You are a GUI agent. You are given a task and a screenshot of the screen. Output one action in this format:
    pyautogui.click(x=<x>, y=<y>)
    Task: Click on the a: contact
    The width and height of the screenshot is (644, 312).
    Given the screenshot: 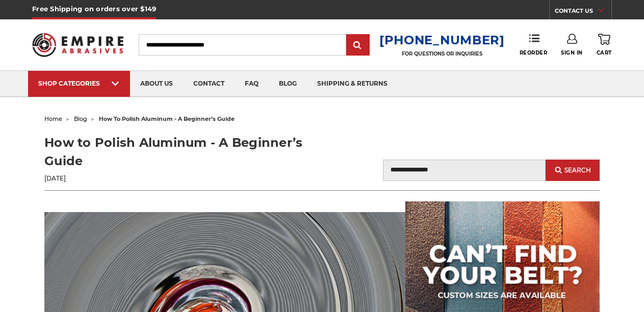 What is the action you would take?
    pyautogui.click(x=208, y=84)
    